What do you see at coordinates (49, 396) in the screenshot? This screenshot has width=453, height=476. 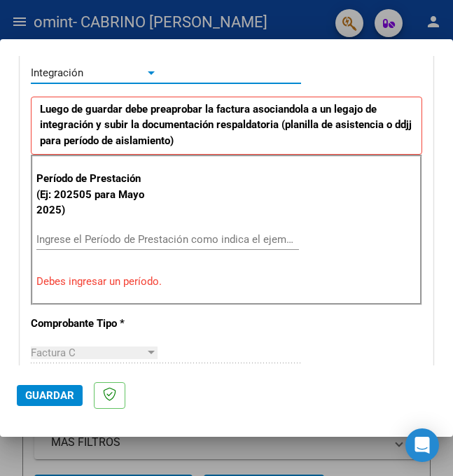 I see `button: Guardar` at bounding box center [49, 396].